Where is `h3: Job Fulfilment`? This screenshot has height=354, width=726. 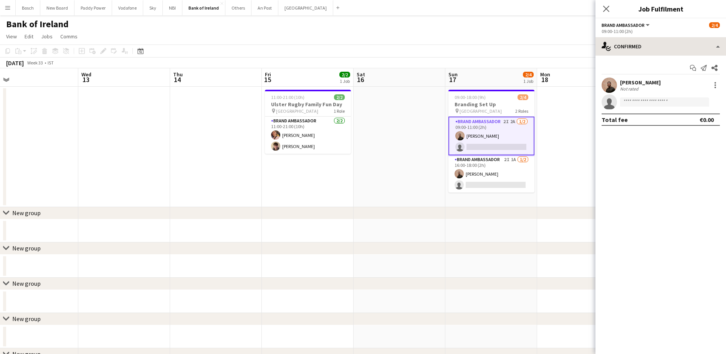 h3: Job Fulfilment is located at coordinates (660, 9).